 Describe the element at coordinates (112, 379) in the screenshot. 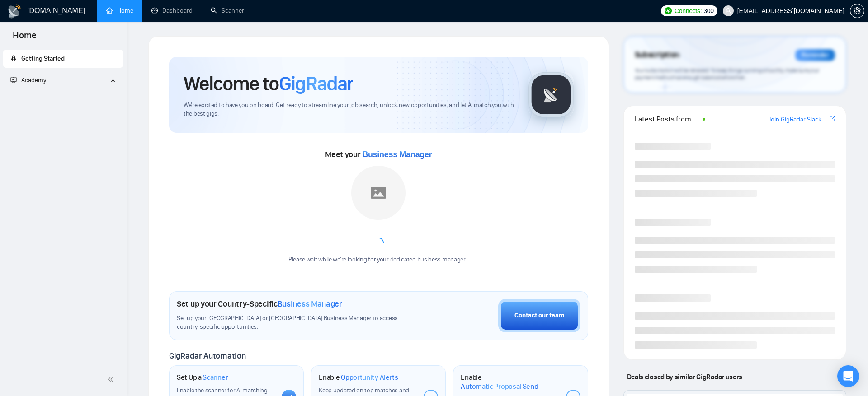

I see `span: double-left` at that location.